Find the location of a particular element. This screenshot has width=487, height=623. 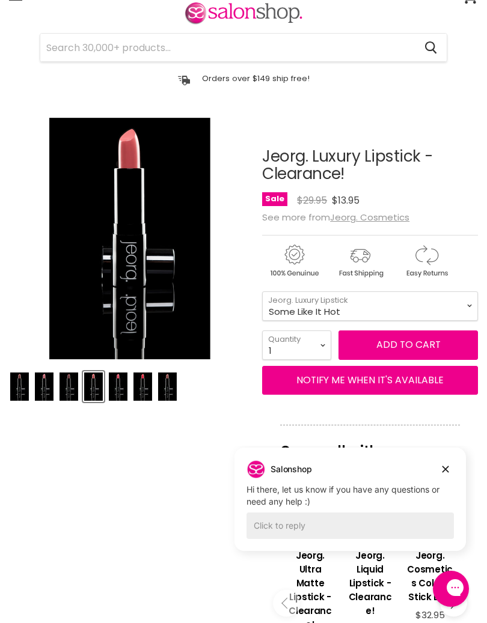

h1: Jeorg. Luxury Lipstick - Clearance! is located at coordinates (369, 165).